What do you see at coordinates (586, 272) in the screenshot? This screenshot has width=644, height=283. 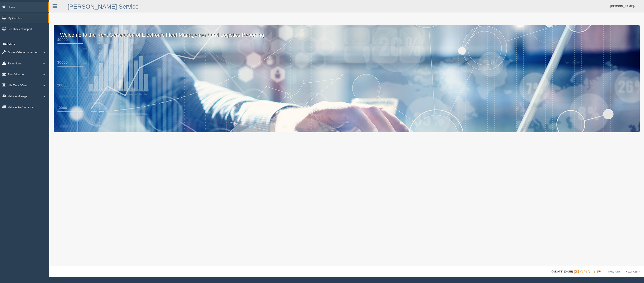 I see `img: Gridline` at bounding box center [586, 272].